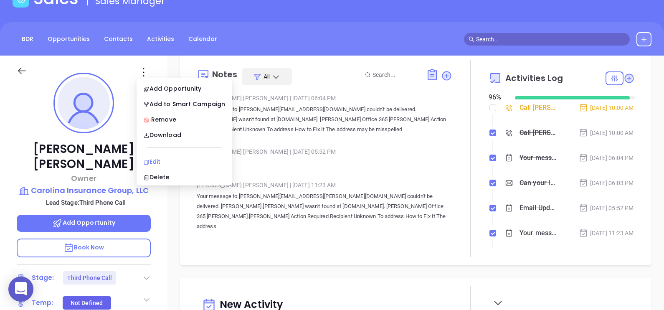 This screenshot has height=310, width=664. I want to click on a: Activities, so click(160, 39).